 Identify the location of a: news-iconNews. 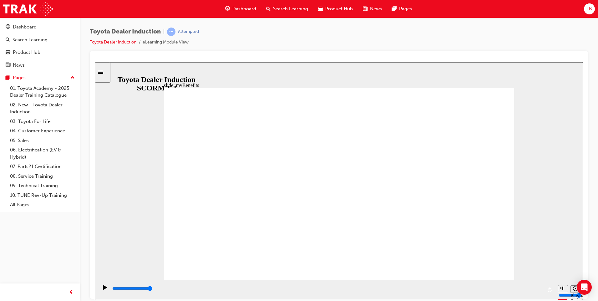
(372, 9).